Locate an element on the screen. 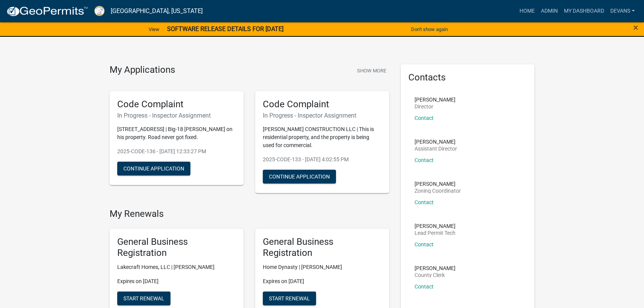 This screenshot has height=308, width=644. h5: Contacts is located at coordinates (468, 77).